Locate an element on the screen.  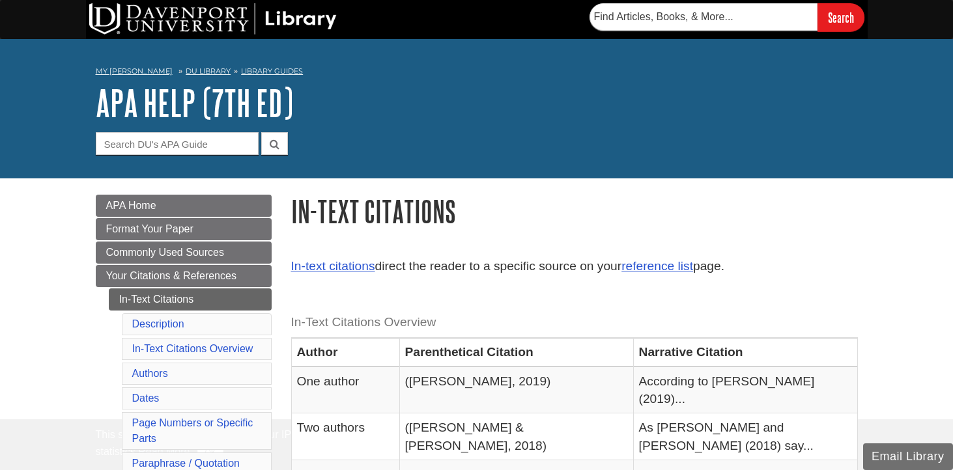
a: Dates is located at coordinates (146, 398).